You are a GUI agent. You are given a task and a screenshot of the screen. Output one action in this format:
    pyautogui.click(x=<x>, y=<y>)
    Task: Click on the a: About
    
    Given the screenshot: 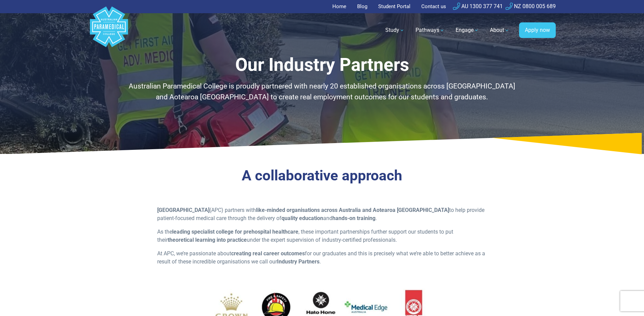 What is the action you would take?
    pyautogui.click(x=500, y=30)
    